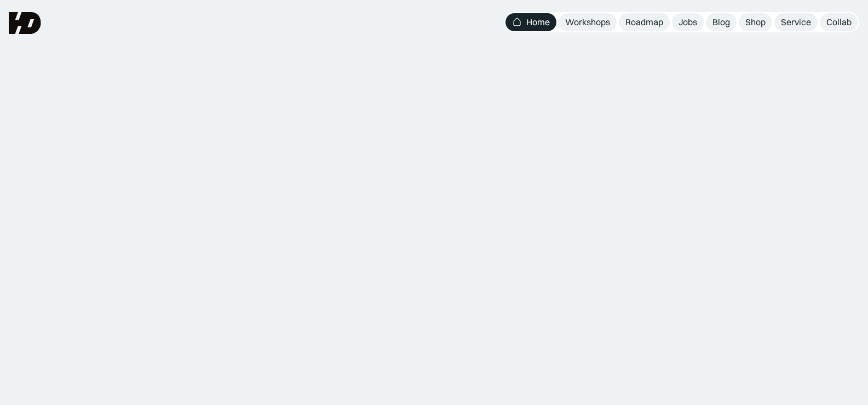 The width and height of the screenshot is (868, 405). What do you see at coordinates (531, 22) in the screenshot?
I see `a: Home` at bounding box center [531, 22].